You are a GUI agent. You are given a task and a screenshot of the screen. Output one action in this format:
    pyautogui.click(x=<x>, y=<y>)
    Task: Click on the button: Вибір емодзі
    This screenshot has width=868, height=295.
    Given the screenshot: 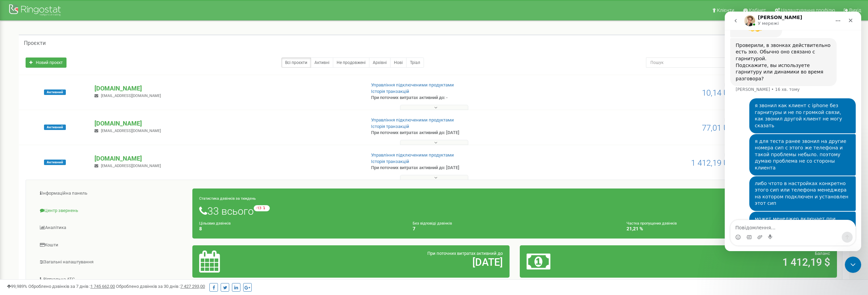 What is the action you would take?
    pyautogui.click(x=14, y=226)
    